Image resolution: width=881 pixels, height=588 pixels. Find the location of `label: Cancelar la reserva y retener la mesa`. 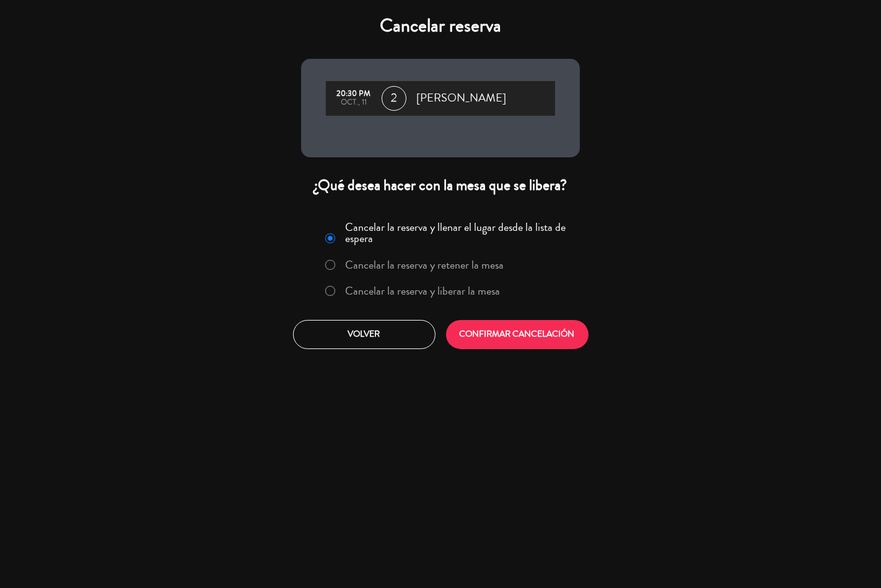

label: Cancelar la reserva y retener la mesa is located at coordinates (425, 265).